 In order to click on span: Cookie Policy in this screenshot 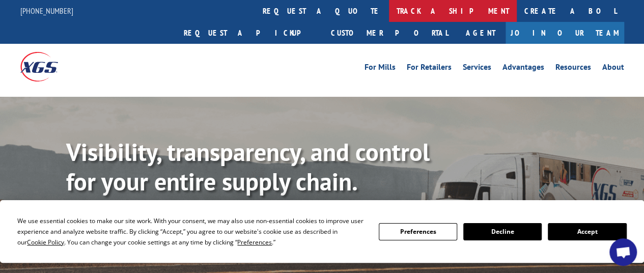, I will do `click(46, 242)`.